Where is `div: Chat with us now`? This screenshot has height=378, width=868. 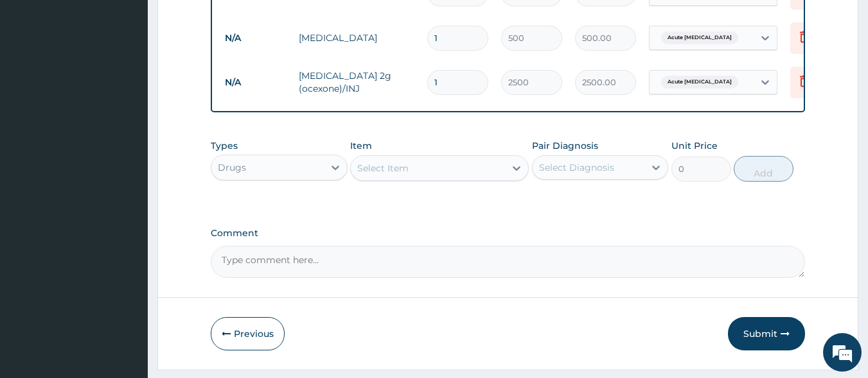 div: Chat with us now is located at coordinates (141, 81).